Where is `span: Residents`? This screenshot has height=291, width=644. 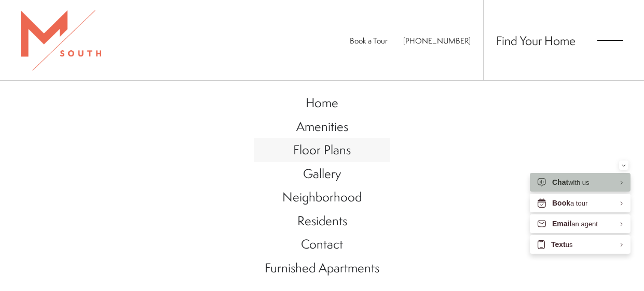
span: Residents is located at coordinates (323, 220).